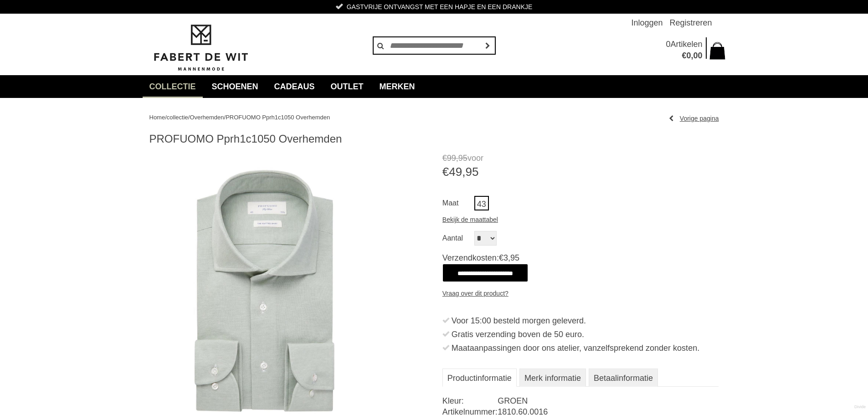 This screenshot has height=415, width=868. Describe the element at coordinates (157, 117) in the screenshot. I see `span: Home` at that location.